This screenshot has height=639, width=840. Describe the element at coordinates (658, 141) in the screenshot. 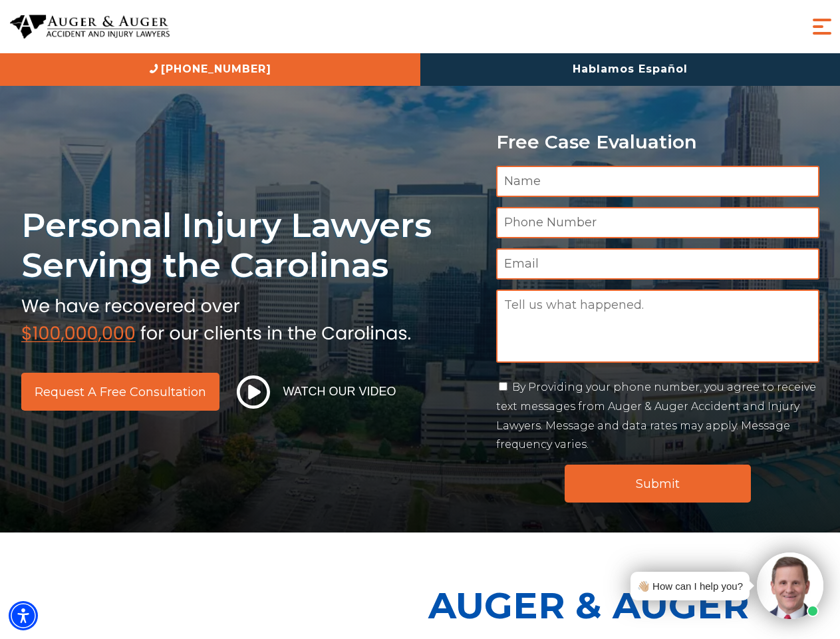

I see `p: Free Case Evaluation` at that location.